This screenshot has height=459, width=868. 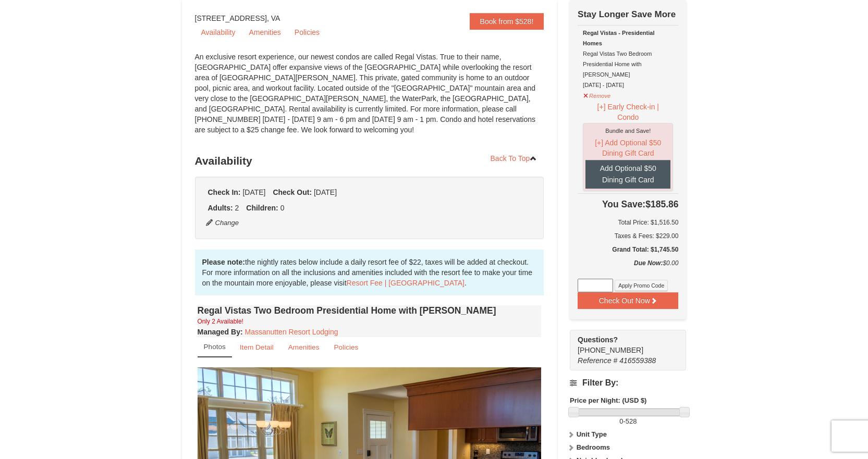 I want to click on span: 2, so click(x=237, y=208).